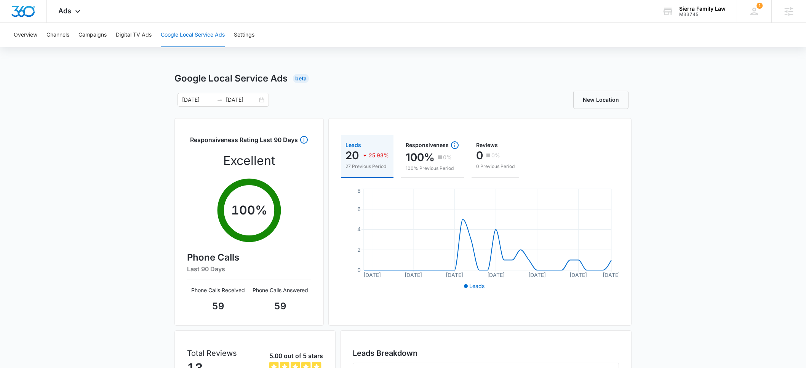  Describe the element at coordinates (244, 142) in the screenshot. I see `h3: Responsiveness Rating Last 90 Days` at that location.